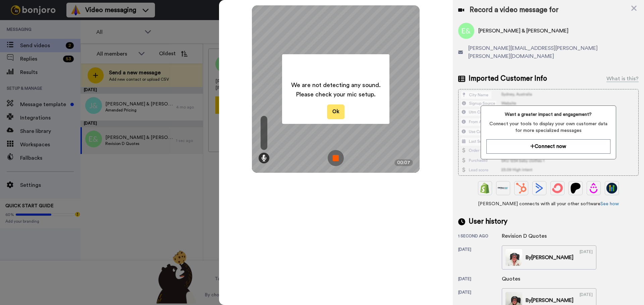  What do you see at coordinates (548, 147) in the screenshot?
I see `button: Connect now` at bounding box center [548, 147].